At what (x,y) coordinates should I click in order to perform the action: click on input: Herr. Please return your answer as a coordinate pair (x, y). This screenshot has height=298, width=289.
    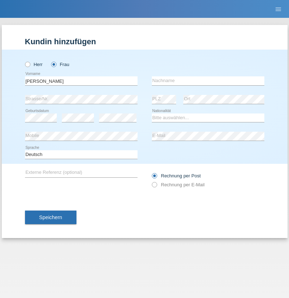
    Looking at the image, I should click on (27, 64).